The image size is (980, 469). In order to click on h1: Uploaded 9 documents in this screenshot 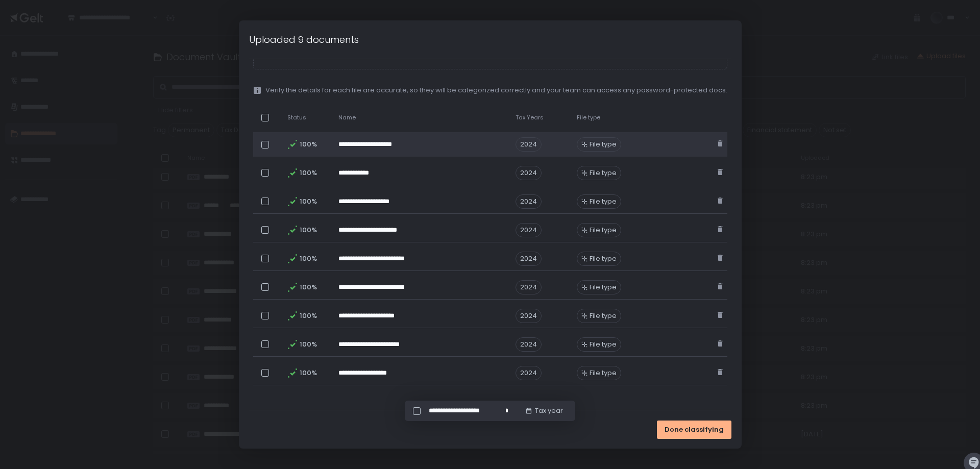, I will do `click(304, 40)`.